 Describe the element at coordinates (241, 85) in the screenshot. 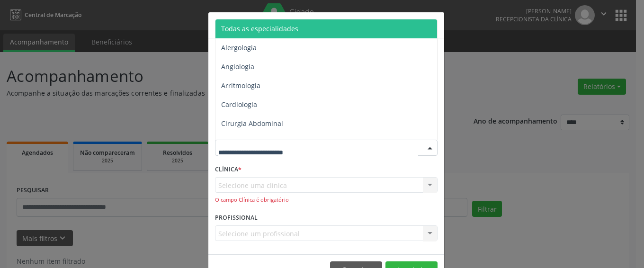

I see `span: Arritmologia` at that location.